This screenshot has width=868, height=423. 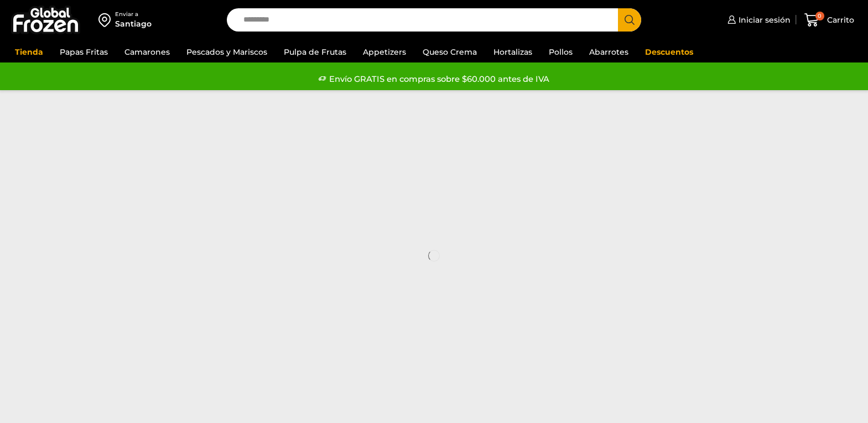 I want to click on a: Tienda, so click(x=29, y=52).